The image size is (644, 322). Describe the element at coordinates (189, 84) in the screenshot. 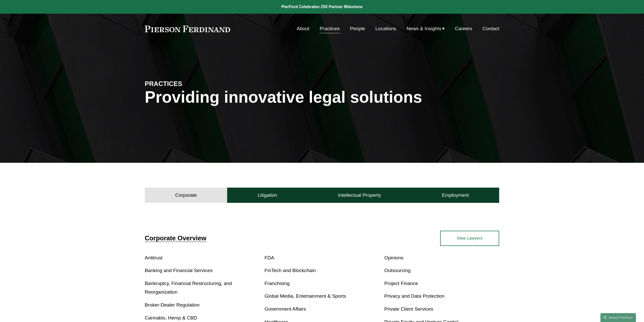

I see `h4: PRACTICES` at that location.